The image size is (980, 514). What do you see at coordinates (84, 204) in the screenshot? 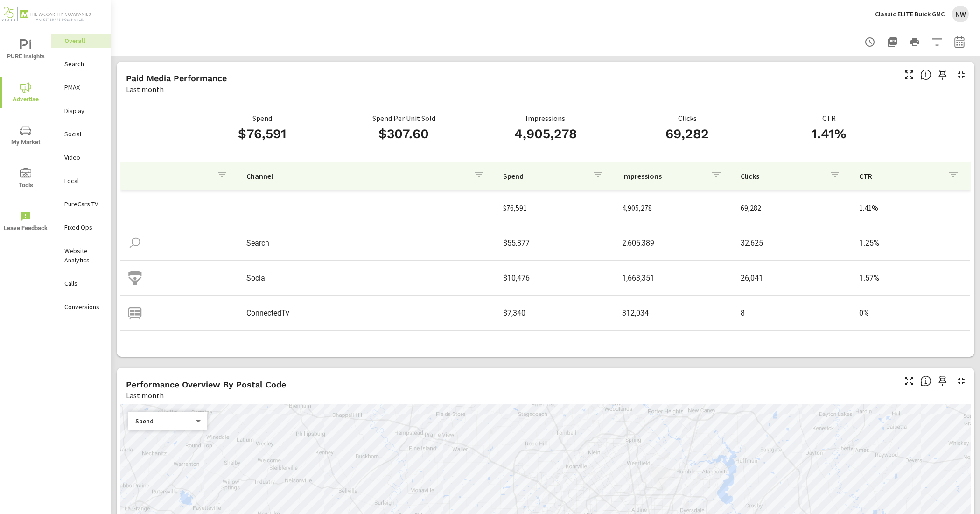
I see `p: PureCars TV` at bounding box center [84, 204].